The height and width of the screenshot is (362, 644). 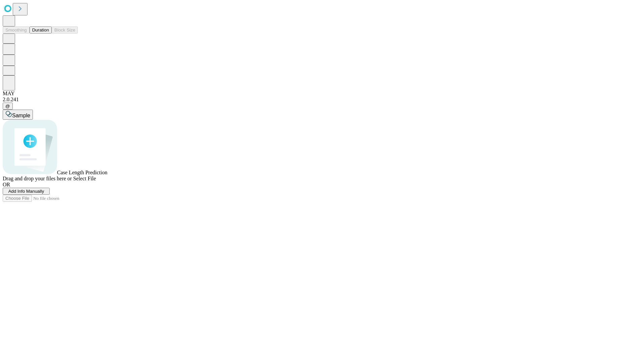 What do you see at coordinates (21, 115) in the screenshot?
I see `span: Sample` at bounding box center [21, 115].